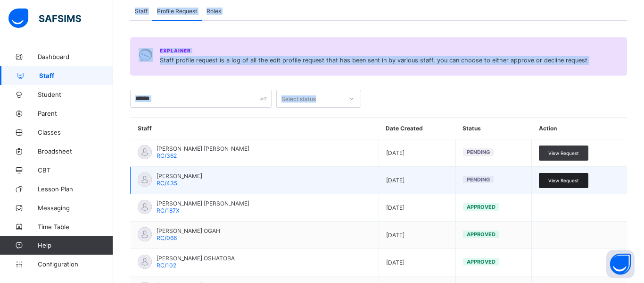 This screenshot has height=283, width=644. What do you see at coordinates (214, 11) in the screenshot?
I see `span: Roles` at bounding box center [214, 11].